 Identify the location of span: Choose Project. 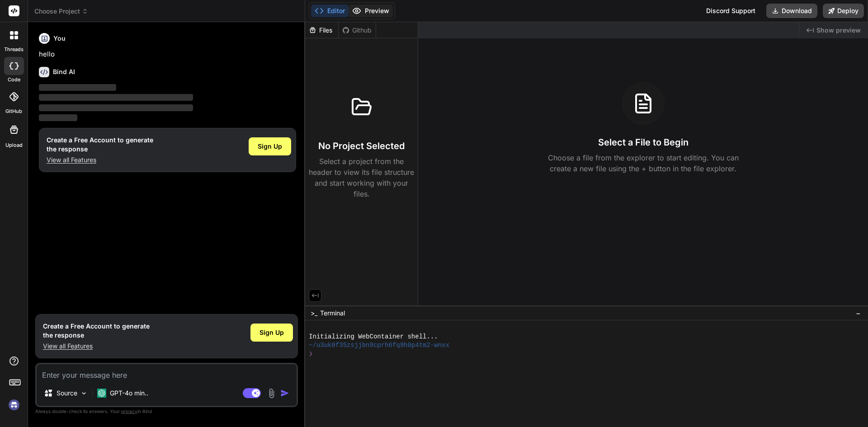
(61, 12).